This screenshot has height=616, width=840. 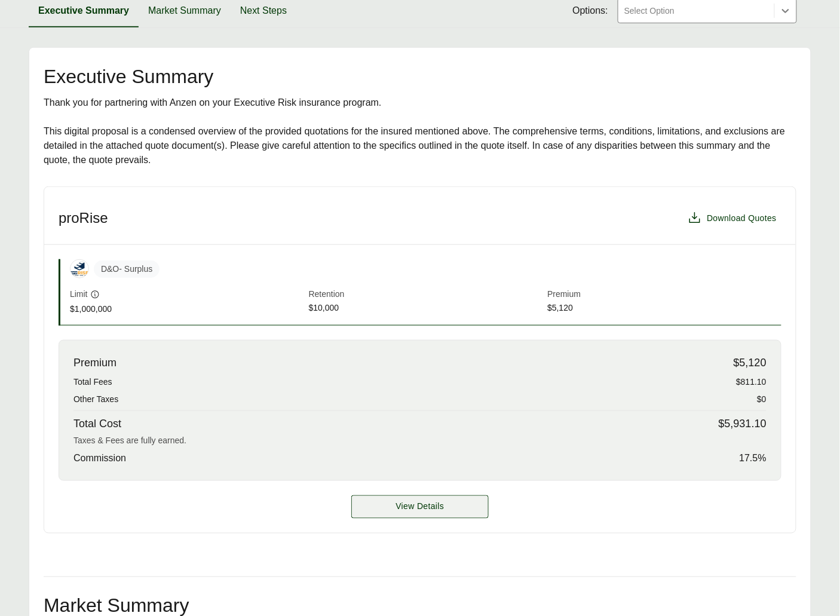 I want to click on span: $5,931.10, so click(x=742, y=424).